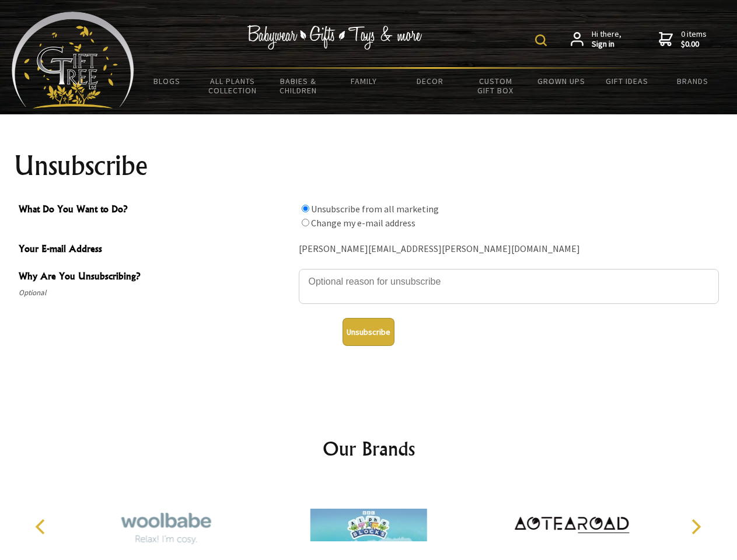 The image size is (737, 560). What do you see at coordinates (693, 81) in the screenshot?
I see `a: Brands` at bounding box center [693, 81].